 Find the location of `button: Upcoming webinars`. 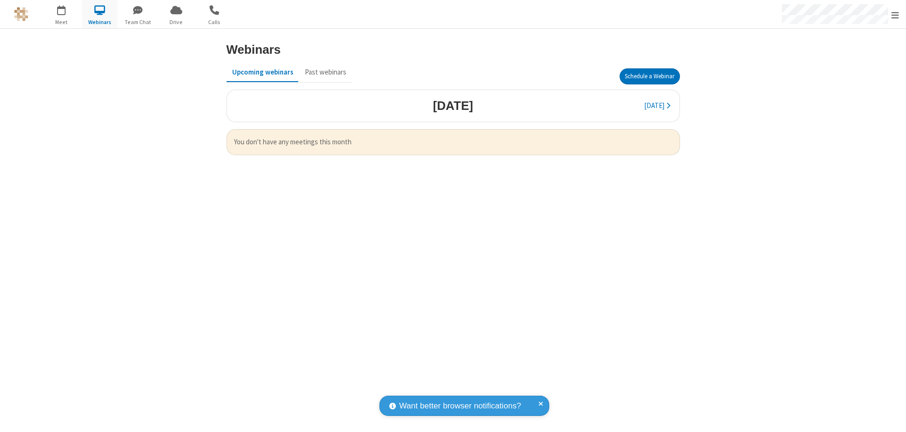

button: Upcoming webinars is located at coordinates (263, 72).